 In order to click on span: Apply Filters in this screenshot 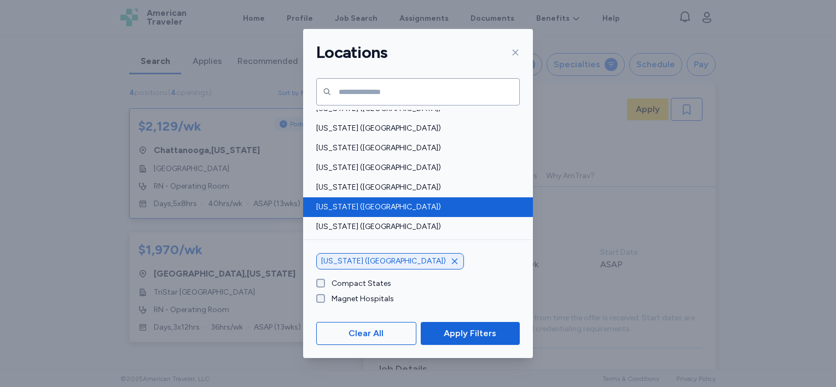, I will do `click(470, 334)`.